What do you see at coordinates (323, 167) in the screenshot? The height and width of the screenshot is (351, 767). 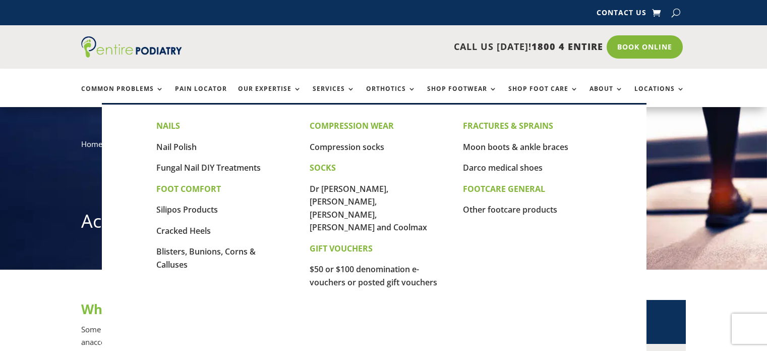 I see `span: SOCKS` at bounding box center [323, 167].